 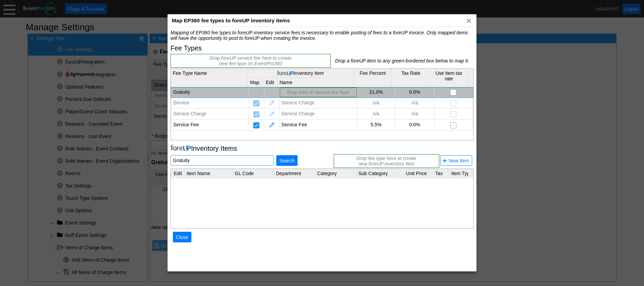 I want to click on div: Drop foreUP service fee here, so click(x=318, y=93).